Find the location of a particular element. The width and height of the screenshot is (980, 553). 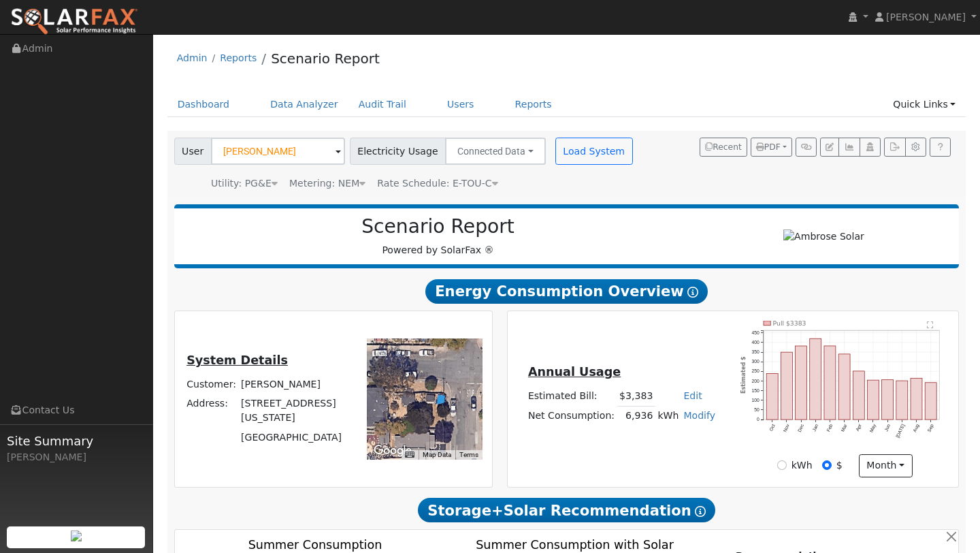

a: Help Link is located at coordinates (940, 147).